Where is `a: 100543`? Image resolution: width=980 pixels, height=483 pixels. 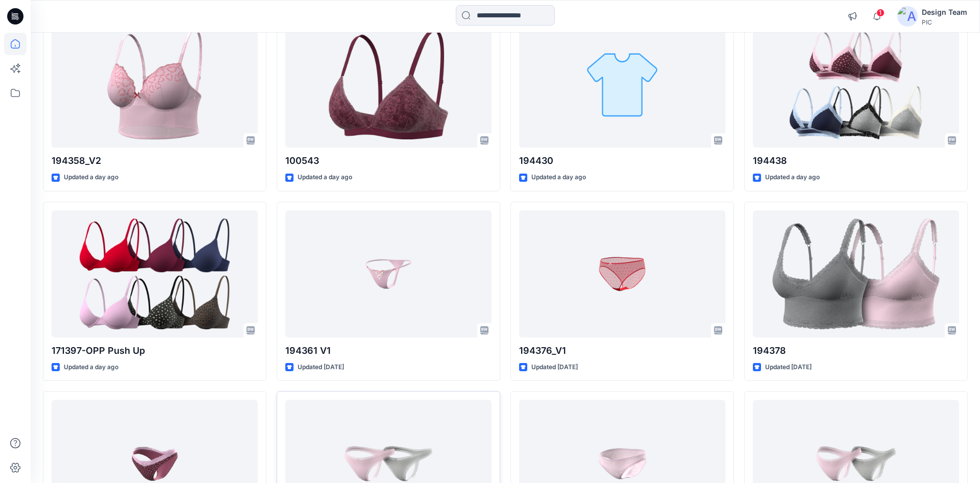 a: 100543 is located at coordinates (389, 84).